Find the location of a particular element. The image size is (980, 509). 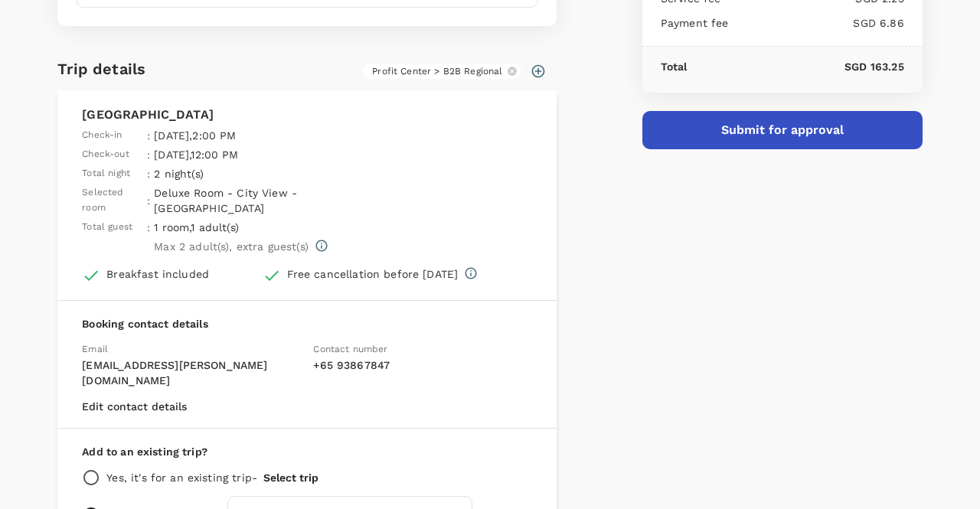

p: 2 night(s) is located at coordinates (273, 174).